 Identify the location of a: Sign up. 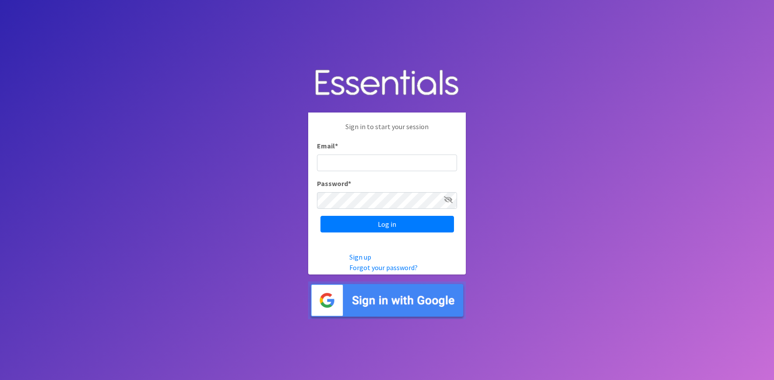
(361, 257).